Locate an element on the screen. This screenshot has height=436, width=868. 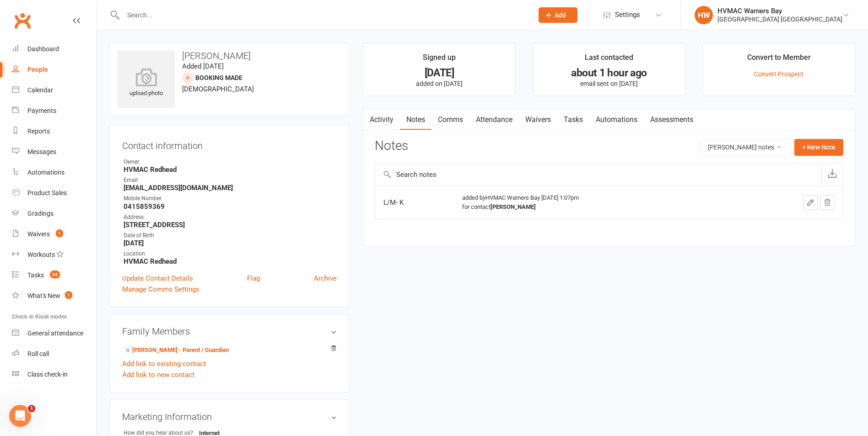
div: General attendance is located at coordinates (55, 333).